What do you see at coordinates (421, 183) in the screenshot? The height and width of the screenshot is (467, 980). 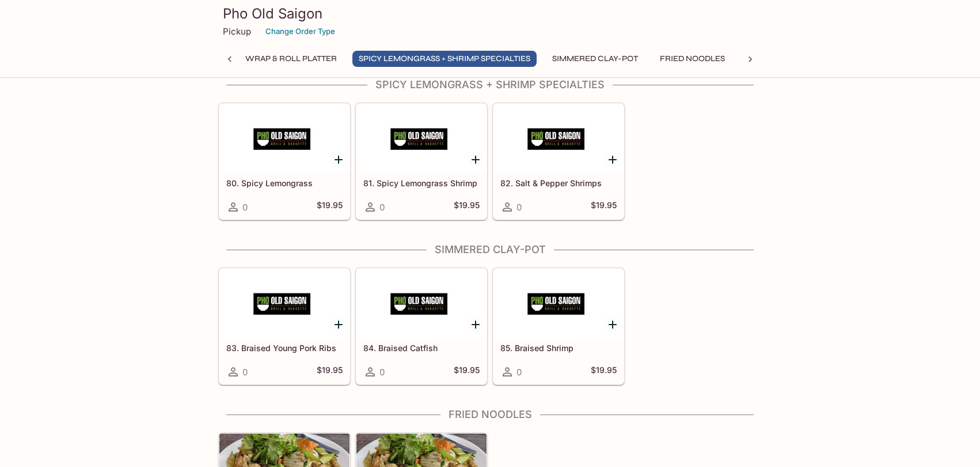 I see `h5: 81. Spicy Lemongrass Shrimp` at bounding box center [421, 183].